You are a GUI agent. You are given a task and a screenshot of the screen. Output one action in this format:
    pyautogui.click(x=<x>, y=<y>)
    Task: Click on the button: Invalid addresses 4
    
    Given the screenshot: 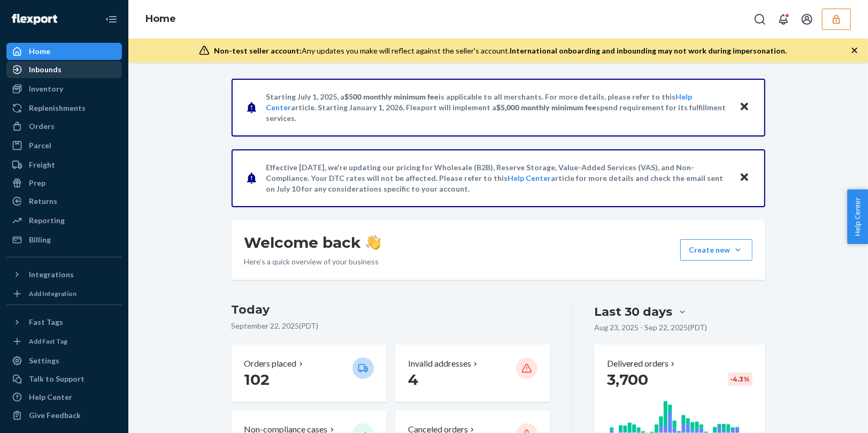 What is the action you would take?
    pyautogui.click(x=473, y=373)
    